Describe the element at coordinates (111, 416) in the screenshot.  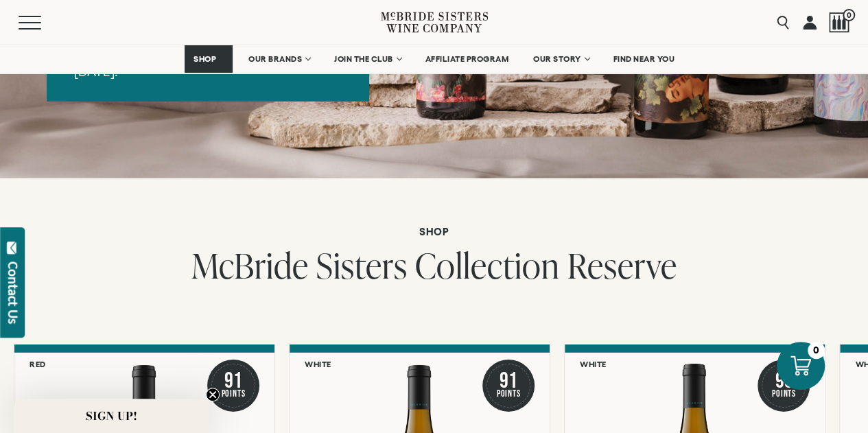
I see `span: SIGN UP!` at that location.